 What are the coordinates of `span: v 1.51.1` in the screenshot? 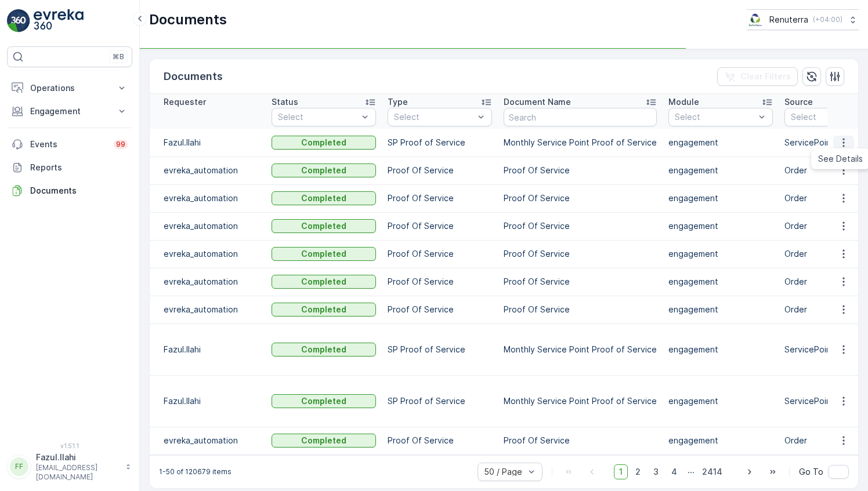 It's located at (70, 446).